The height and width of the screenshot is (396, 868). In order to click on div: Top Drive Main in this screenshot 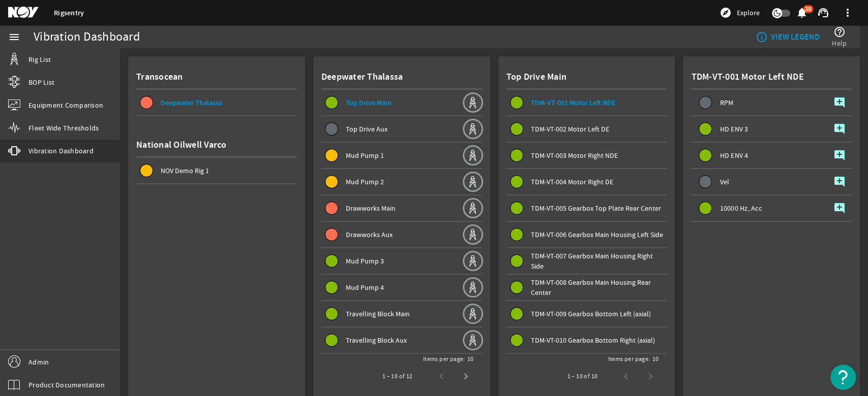, I will do `click(587, 77)`.